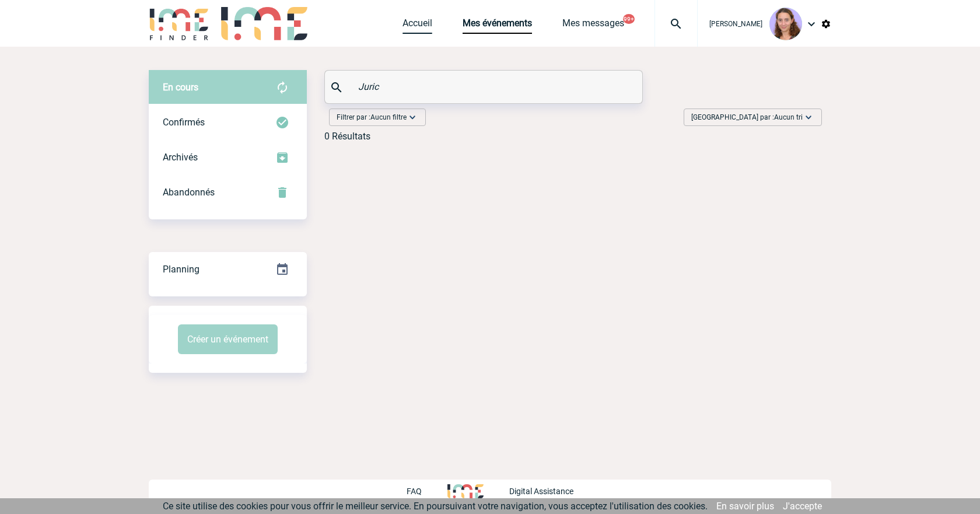 This screenshot has width=980, height=514. Describe the element at coordinates (228, 270) in the screenshot. I see `div: Retrouvez ici tous vos événements organisés par date et état d'avancement` at that location.